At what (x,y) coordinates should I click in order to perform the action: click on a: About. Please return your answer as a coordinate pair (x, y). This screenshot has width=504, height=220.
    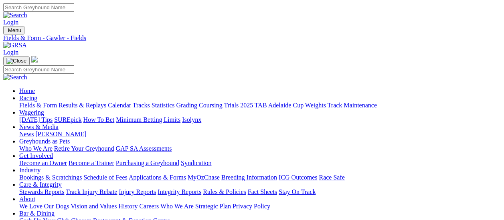
    Looking at the image, I should click on (27, 199).